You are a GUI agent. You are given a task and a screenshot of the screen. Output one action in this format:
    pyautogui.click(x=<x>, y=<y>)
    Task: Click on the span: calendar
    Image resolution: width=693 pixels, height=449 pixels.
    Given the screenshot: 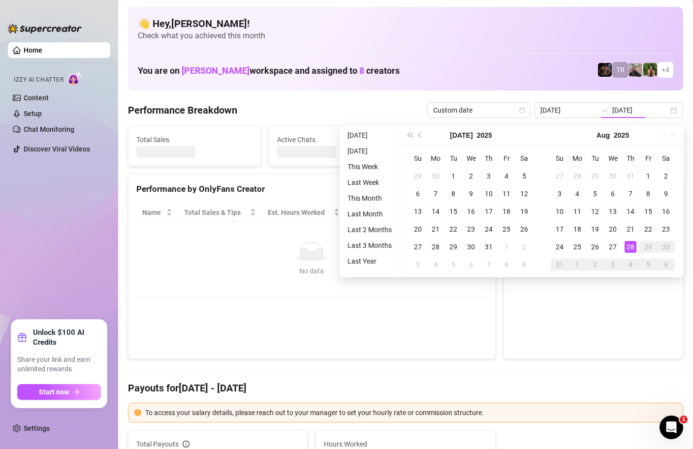 What is the action you would take?
    pyautogui.click(x=522, y=110)
    